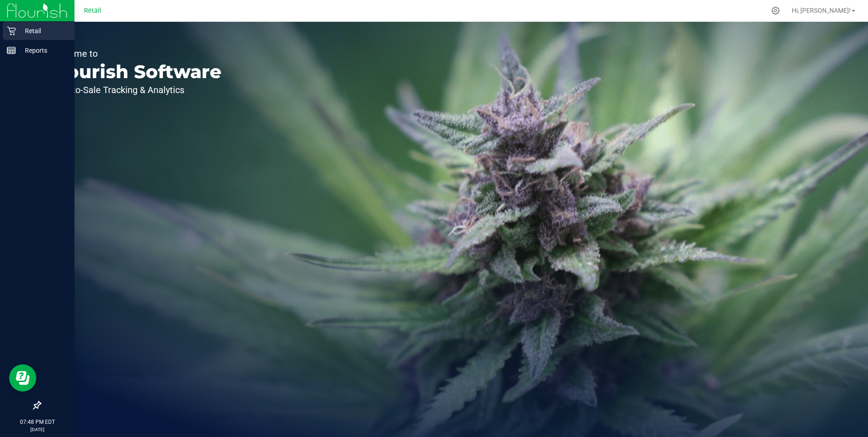 The height and width of the screenshot is (437, 868). I want to click on p: Flourish Software, so click(135, 72).